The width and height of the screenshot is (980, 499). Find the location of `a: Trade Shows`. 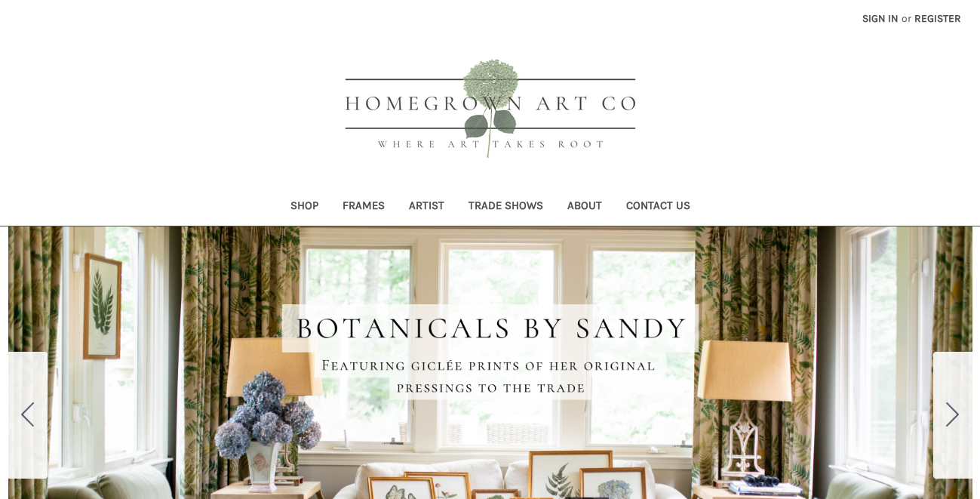

a: Trade Shows is located at coordinates (506, 207).